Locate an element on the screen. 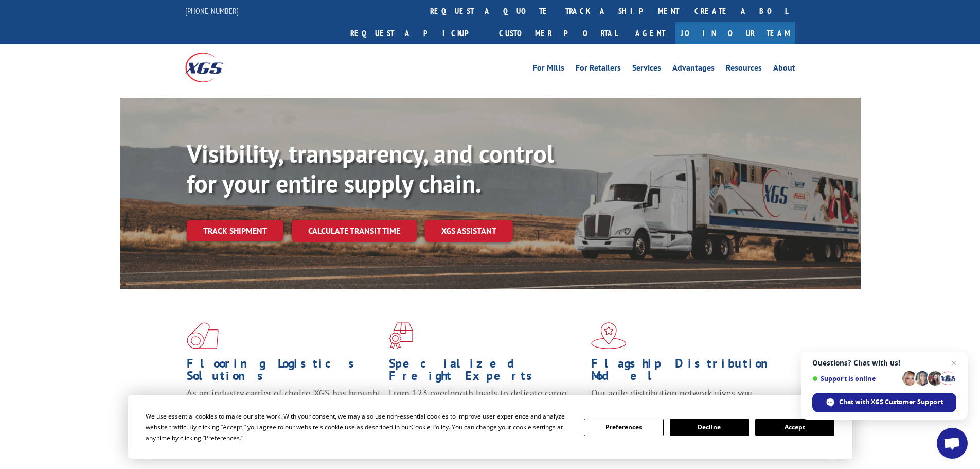  button: Preferences is located at coordinates (624, 427).